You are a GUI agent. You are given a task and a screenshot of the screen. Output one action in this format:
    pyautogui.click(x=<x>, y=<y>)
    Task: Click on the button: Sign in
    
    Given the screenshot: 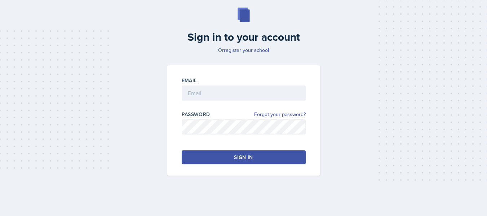 What is the action you would take?
    pyautogui.click(x=244, y=157)
    